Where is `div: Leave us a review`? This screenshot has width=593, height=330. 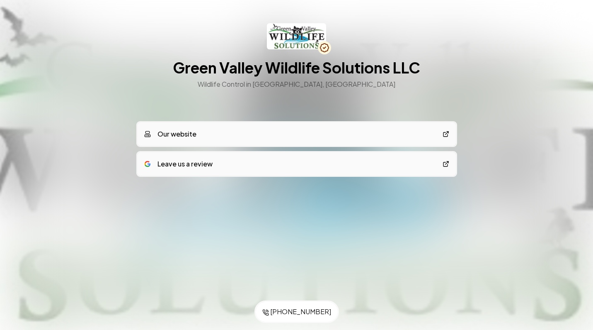
div: Leave us a review is located at coordinates (178, 164).